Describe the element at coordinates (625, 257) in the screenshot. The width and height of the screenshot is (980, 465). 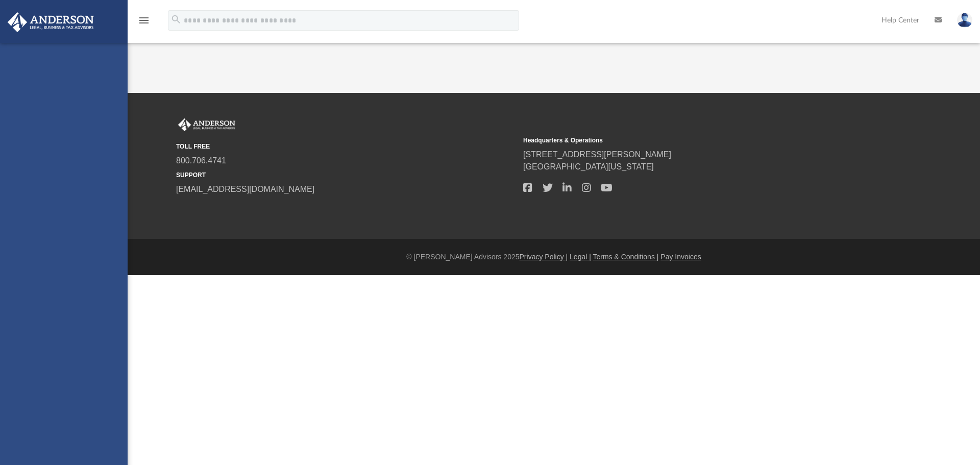
I see `a: Terms & Conditions |` at that location.